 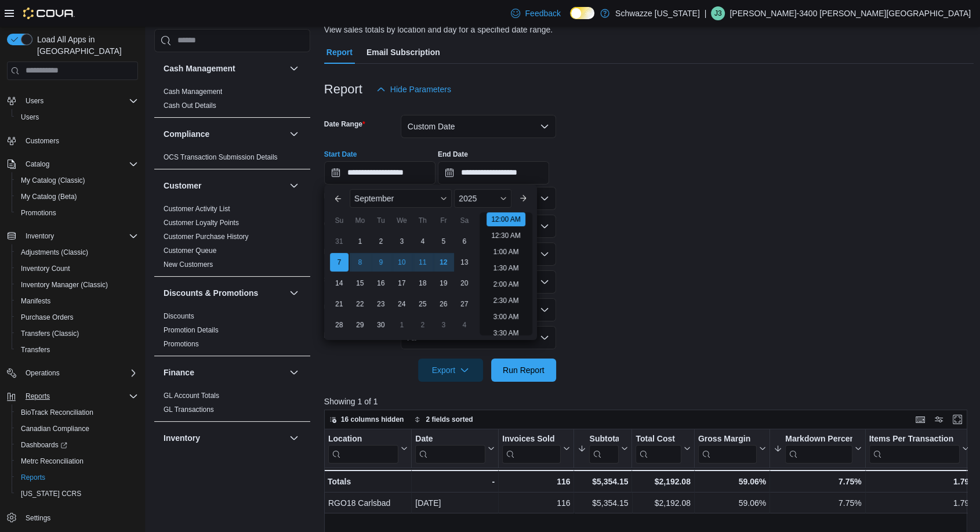 What do you see at coordinates (206, 236) in the screenshot?
I see `span: Customer Purchase History` at bounding box center [206, 236].